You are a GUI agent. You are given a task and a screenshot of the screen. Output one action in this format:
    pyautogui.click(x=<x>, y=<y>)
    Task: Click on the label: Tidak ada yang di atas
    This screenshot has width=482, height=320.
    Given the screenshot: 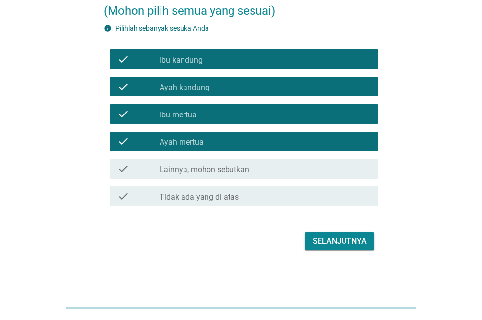 What is the action you would take?
    pyautogui.click(x=199, y=197)
    